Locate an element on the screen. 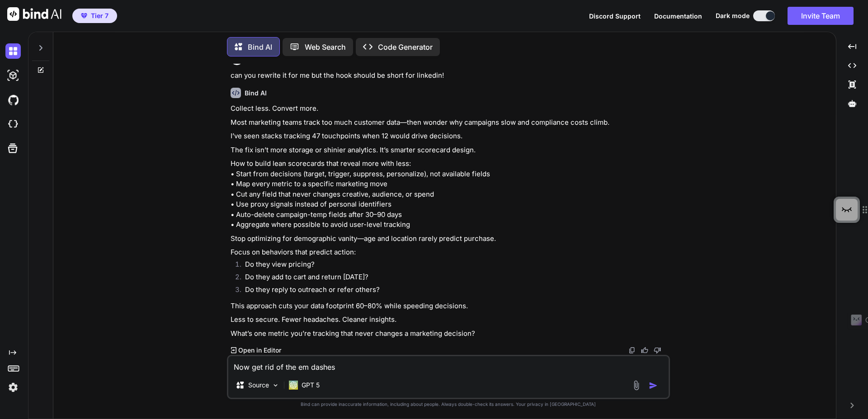 This screenshot has height=419, width=868. p: Stop optimizing for demographic vanity—age and location rarely predict purchase. is located at coordinates (449, 239).